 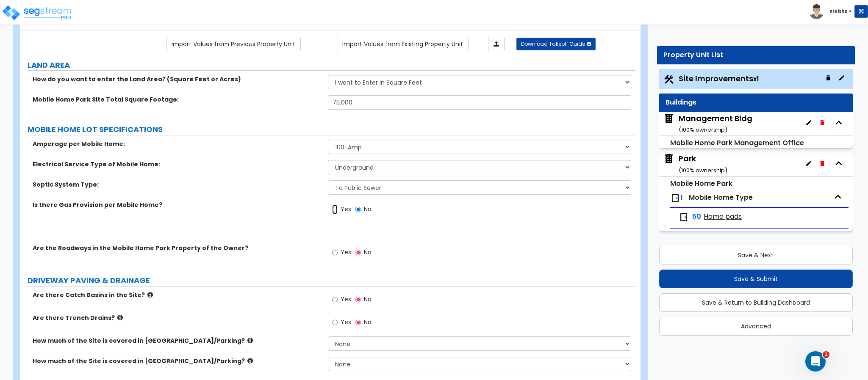 What do you see at coordinates (177, 79) in the screenshot?
I see `label: How do you want to enter the Land Area? (Square Feet or Acres)` at bounding box center [177, 79].